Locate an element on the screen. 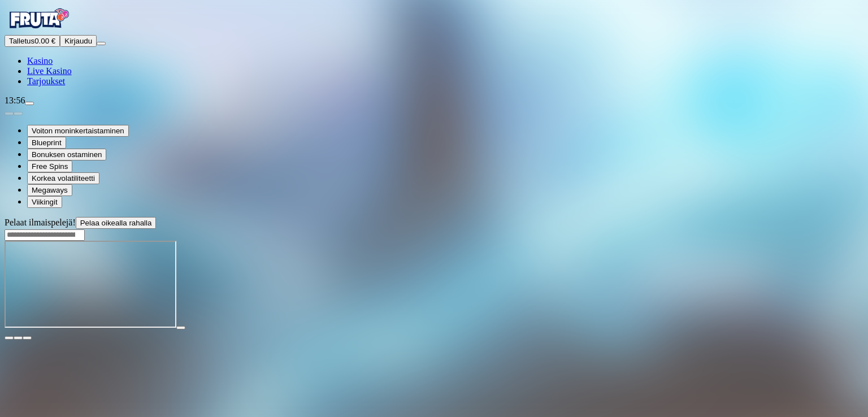  button: Free Spins is located at coordinates (50, 166).